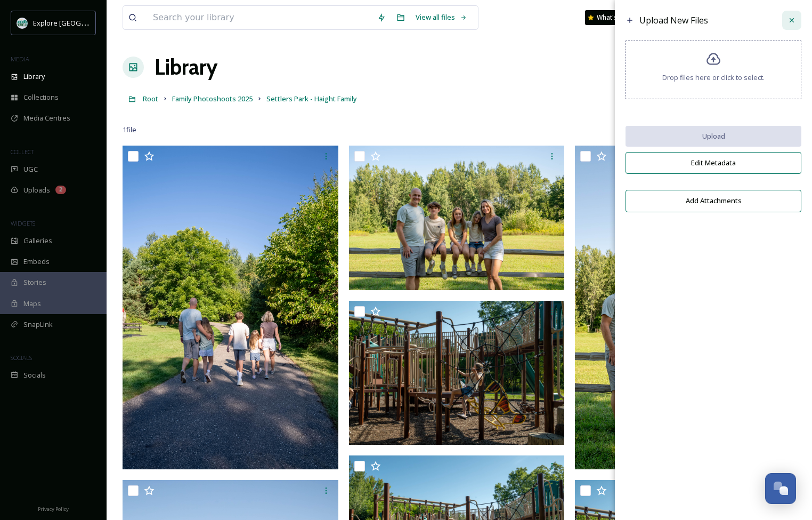 The height and width of the screenshot is (520, 812). I want to click on span: WIDGETS, so click(23, 222).